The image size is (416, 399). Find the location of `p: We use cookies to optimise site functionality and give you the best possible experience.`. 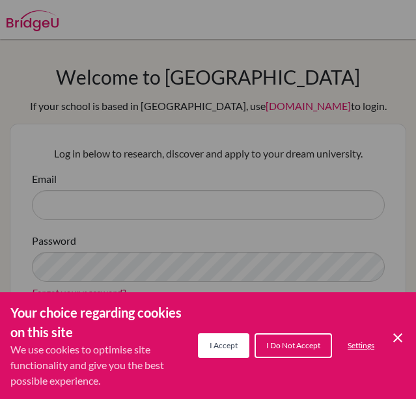

p: We use cookies to optimise site functionality and give you the best possible experience. is located at coordinates (104, 365).